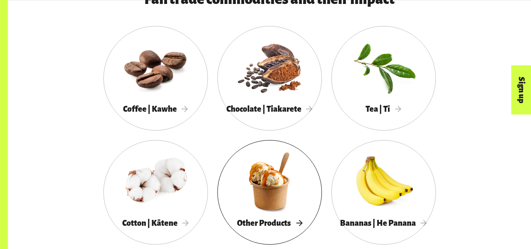 This screenshot has height=249, width=531. I want to click on span: Cotton | Kātene, so click(156, 223).